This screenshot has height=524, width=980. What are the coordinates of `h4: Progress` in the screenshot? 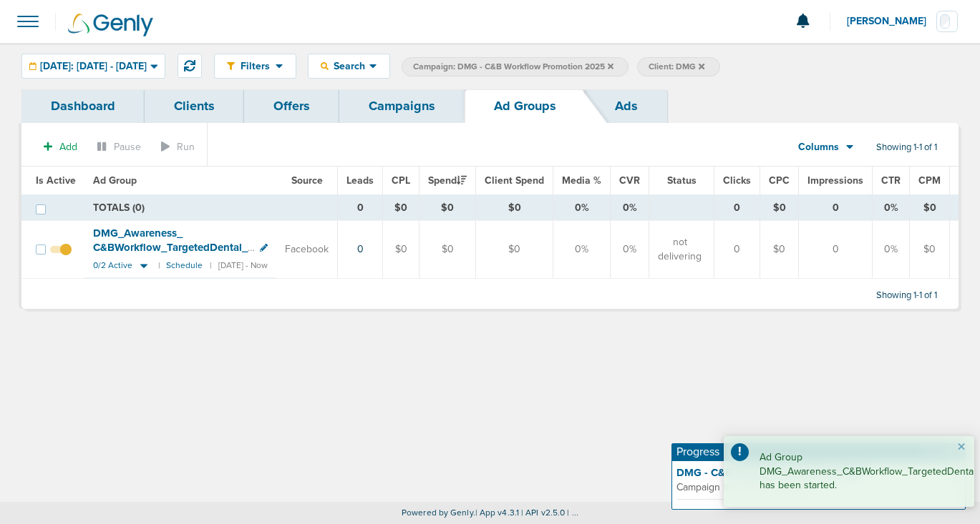 It's located at (710, 453).